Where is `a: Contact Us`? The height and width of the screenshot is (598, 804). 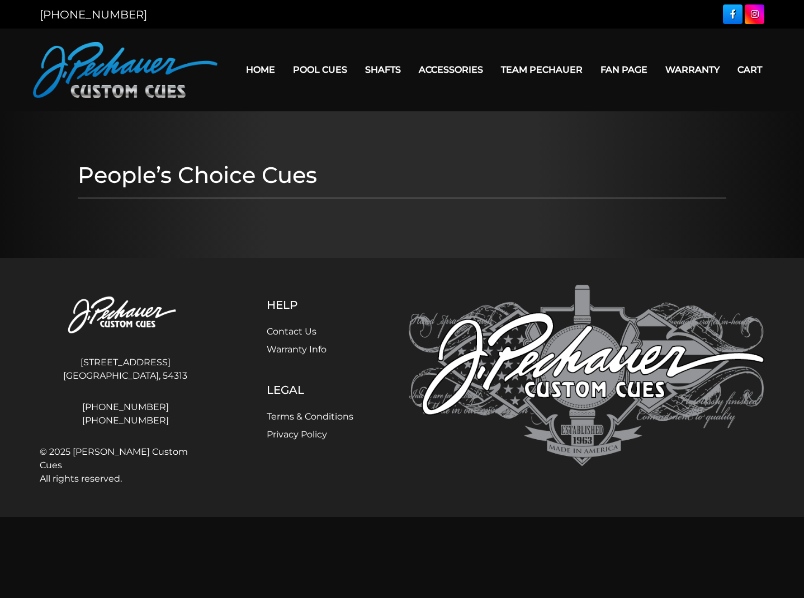 a: Contact Us is located at coordinates (291, 331).